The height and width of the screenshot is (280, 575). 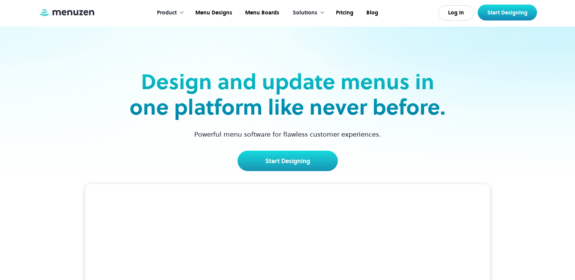 I want to click on a: Menu Designs, so click(x=213, y=13).